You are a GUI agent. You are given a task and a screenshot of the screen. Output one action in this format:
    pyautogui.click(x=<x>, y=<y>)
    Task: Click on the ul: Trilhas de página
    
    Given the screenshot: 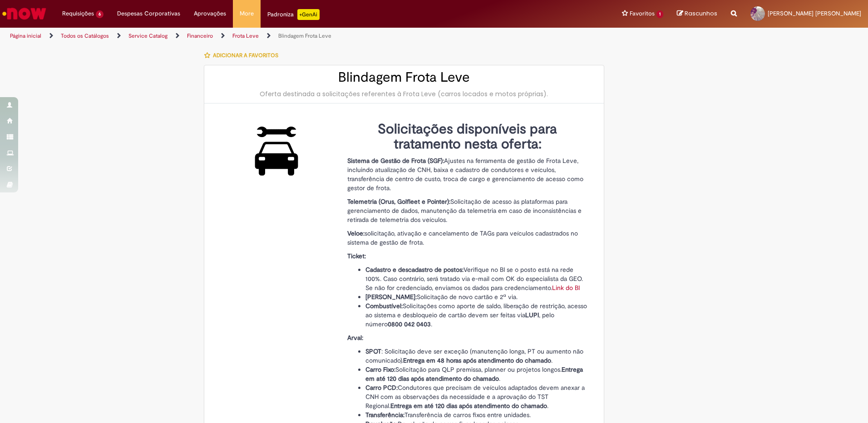 What is the action you would take?
    pyautogui.click(x=289, y=36)
    